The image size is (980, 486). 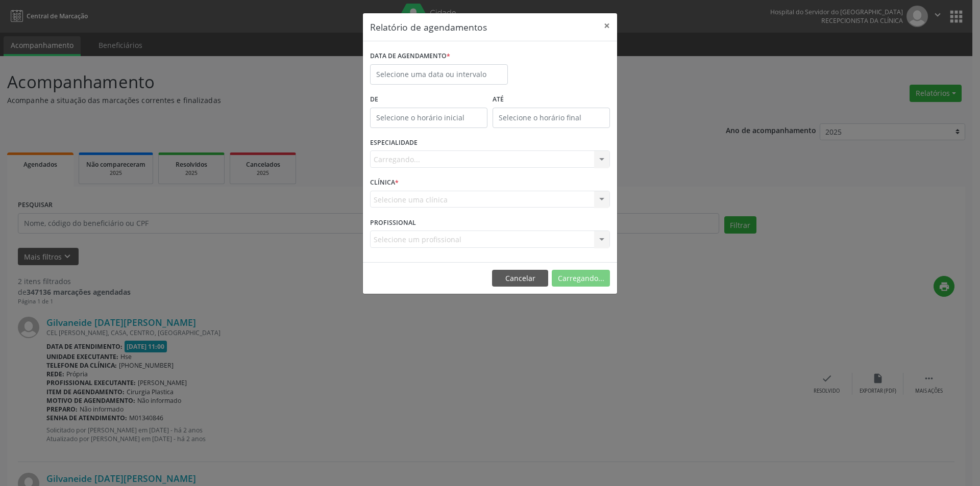 What do you see at coordinates (393, 222) in the screenshot?
I see `label: PROFISSIONAL` at bounding box center [393, 222].